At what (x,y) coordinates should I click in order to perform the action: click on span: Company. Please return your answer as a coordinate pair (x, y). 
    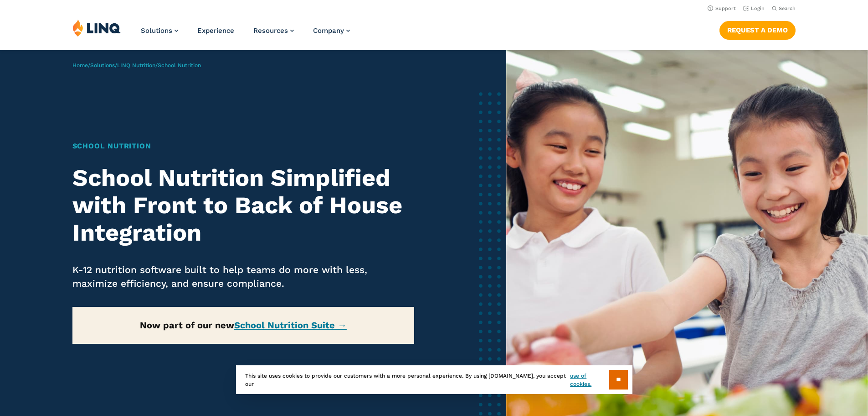
    Looking at the image, I should click on (328, 31).